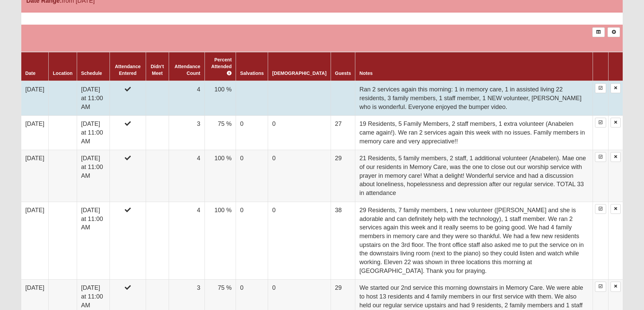 Image resolution: width=644 pixels, height=310 pixels. I want to click on th: Salvations, so click(251, 66).